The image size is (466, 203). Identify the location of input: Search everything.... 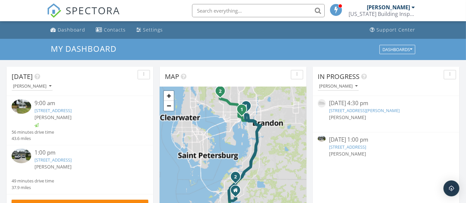
(258, 11).